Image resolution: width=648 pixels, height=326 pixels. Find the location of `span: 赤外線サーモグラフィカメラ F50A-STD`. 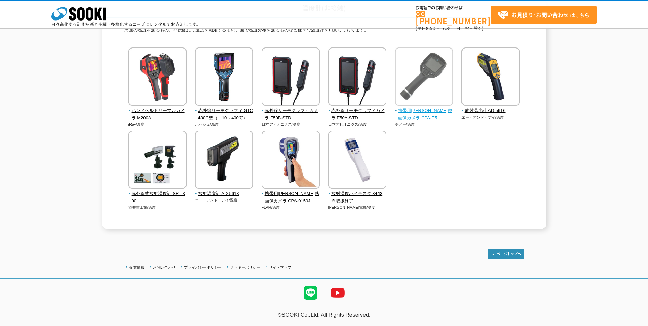

span: 赤外線サーモグラフィカメラ F50A-STD is located at coordinates (357, 114).